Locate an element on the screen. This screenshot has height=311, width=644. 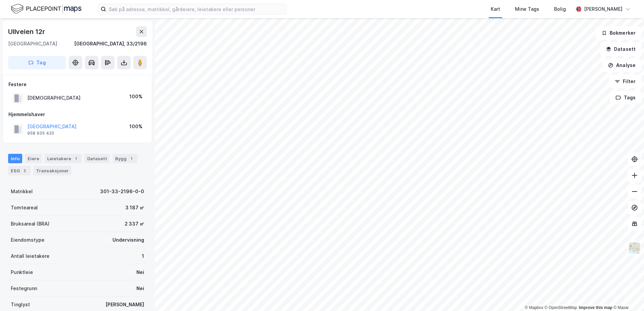
div: Festere is located at coordinates (78, 84).